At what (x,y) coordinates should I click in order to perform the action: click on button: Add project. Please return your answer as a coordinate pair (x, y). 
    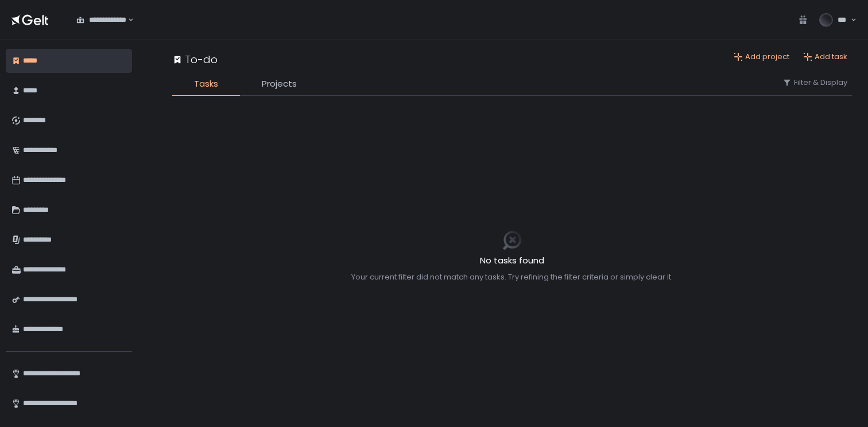
    Looking at the image, I should click on (761, 57).